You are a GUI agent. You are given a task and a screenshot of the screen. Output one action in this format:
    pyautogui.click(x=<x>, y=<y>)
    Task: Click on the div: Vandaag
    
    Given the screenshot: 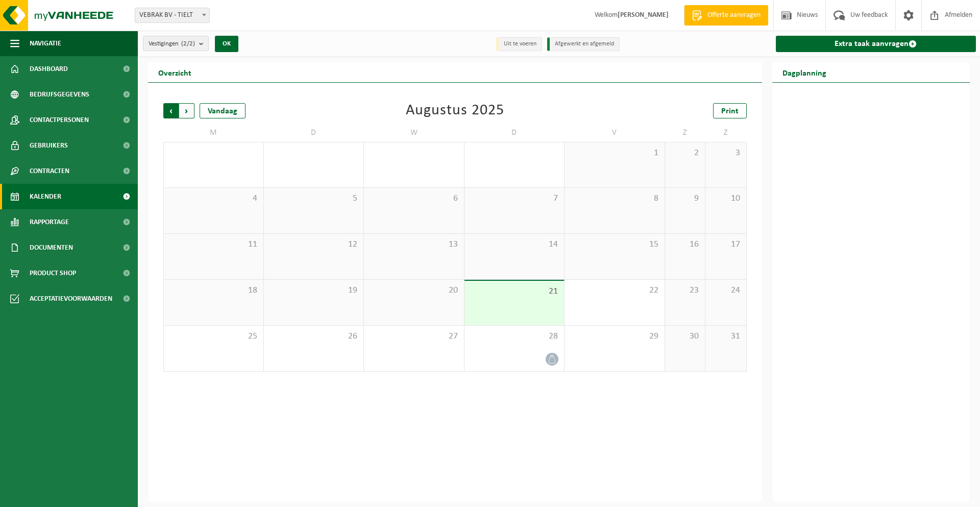 What is the action you would take?
    pyautogui.click(x=223, y=111)
    